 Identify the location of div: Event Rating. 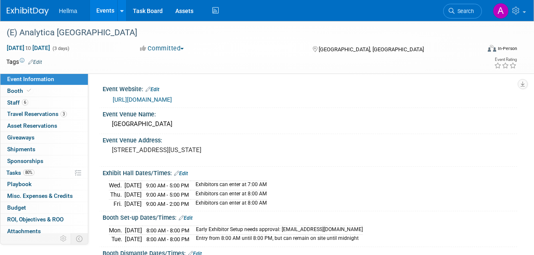
(505, 60).